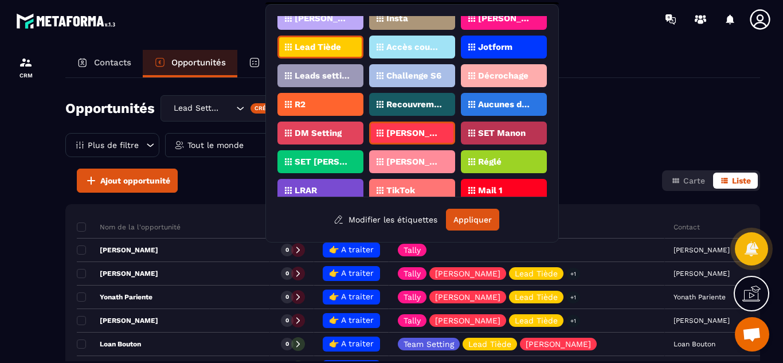 The image size is (783, 363). What do you see at coordinates (472, 220) in the screenshot?
I see `button: Appliquer` at bounding box center [472, 220].